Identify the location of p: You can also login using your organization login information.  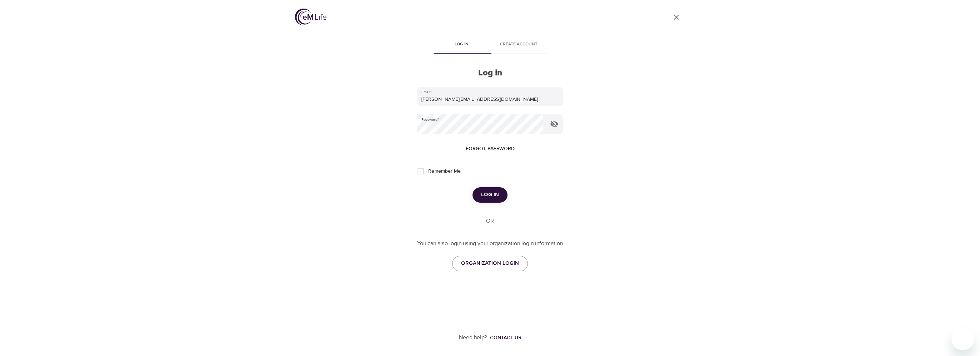
(490, 243).